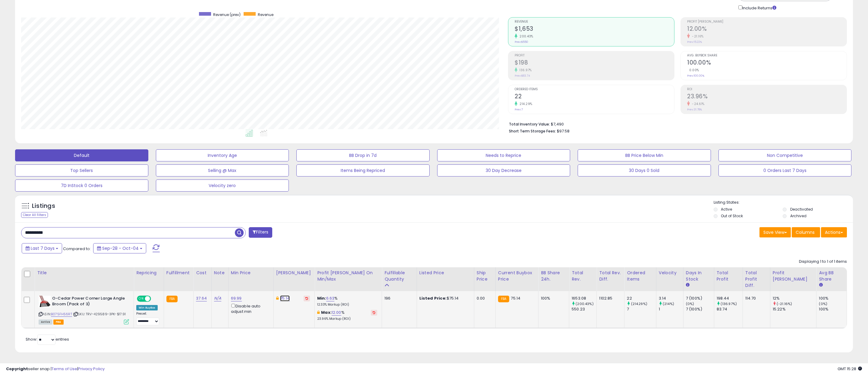  I want to click on div: ASIN:, so click(84, 310).